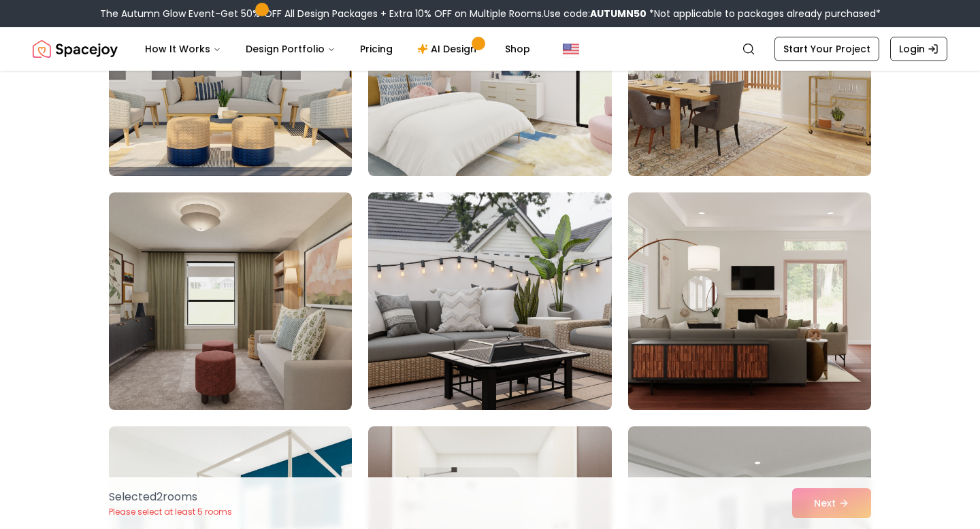 The width and height of the screenshot is (980, 529). I want to click on nav: Main, so click(338, 49).